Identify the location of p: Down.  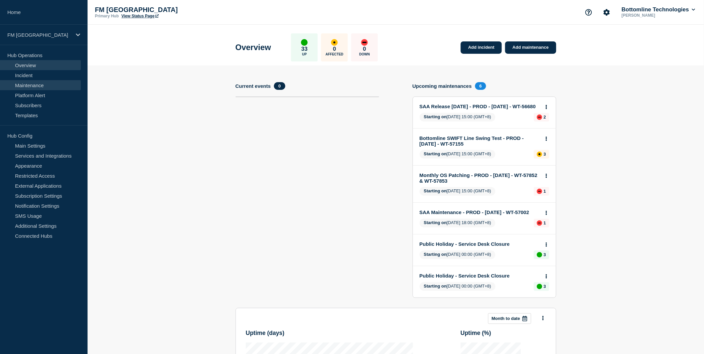
(365, 54).